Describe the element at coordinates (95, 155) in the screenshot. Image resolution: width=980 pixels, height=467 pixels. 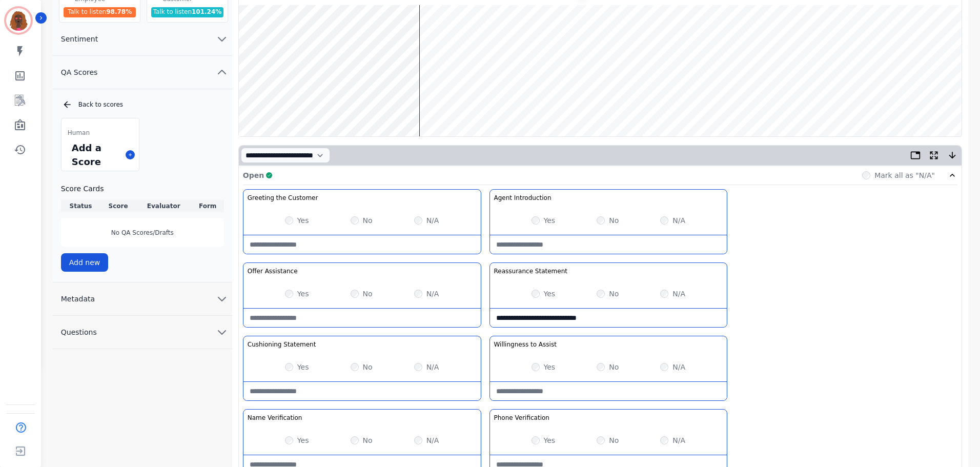
I see `div: Add a Score` at that location.